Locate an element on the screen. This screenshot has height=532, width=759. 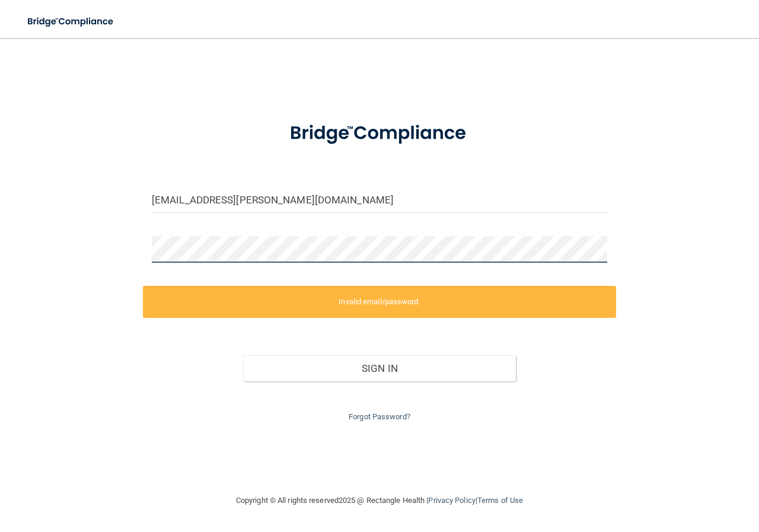
input: Email is located at coordinates (379, 199).